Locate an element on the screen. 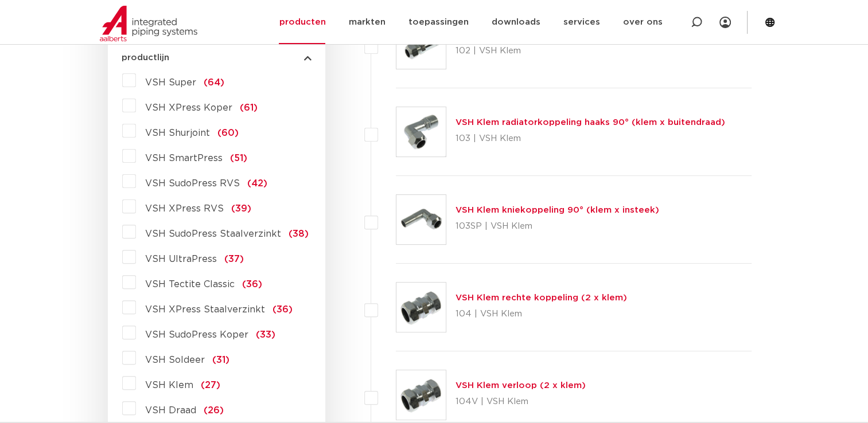  span: VSH XPress RVS is located at coordinates (184, 209).